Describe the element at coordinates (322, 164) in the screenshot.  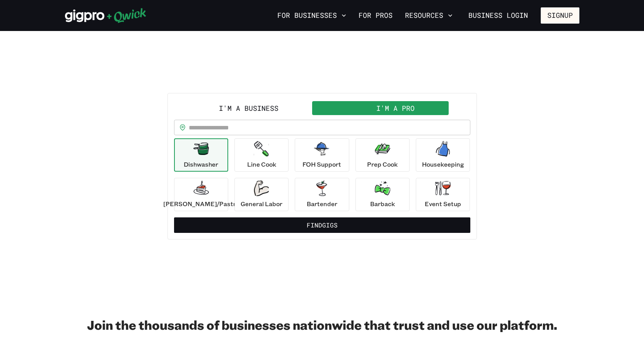
I see `p: FOH Support` at that location.